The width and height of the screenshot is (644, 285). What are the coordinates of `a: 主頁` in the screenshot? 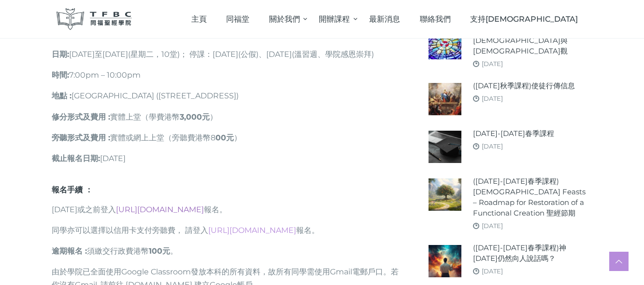 It's located at (199, 19).